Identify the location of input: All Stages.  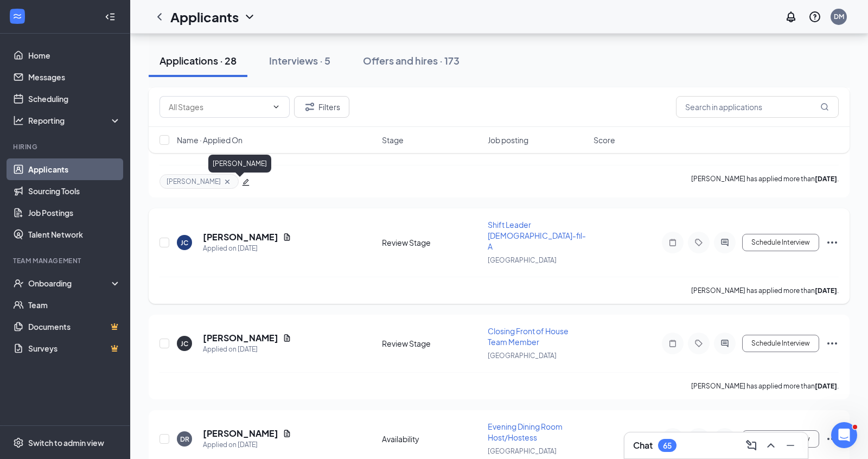
(218, 107).